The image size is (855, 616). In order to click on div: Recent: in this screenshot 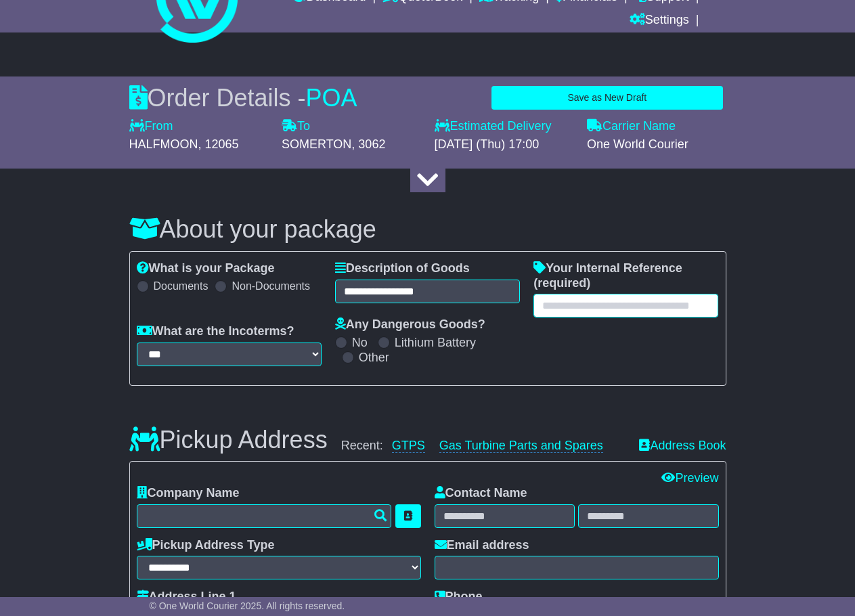, I will do `click(483, 447)`.